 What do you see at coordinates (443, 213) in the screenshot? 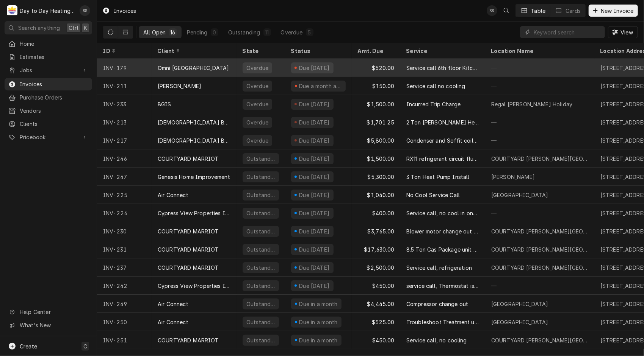
I see `div: Service call, no cool in one room` at bounding box center [443, 213].